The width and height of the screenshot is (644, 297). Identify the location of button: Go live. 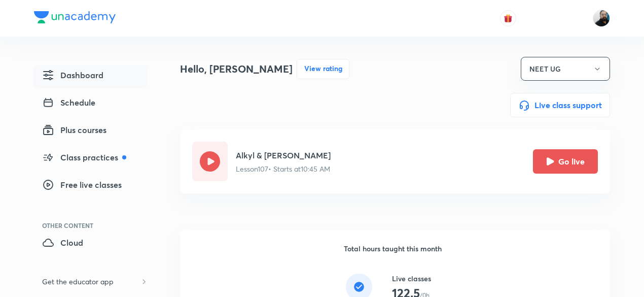
(565, 162).